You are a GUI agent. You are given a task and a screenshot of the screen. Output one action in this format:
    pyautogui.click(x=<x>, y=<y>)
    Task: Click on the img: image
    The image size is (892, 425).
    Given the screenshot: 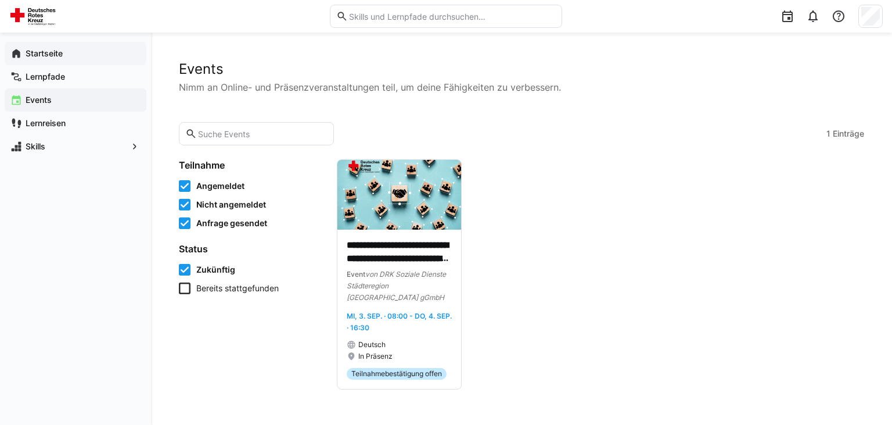 What is the action you would take?
    pyautogui.click(x=399, y=195)
    